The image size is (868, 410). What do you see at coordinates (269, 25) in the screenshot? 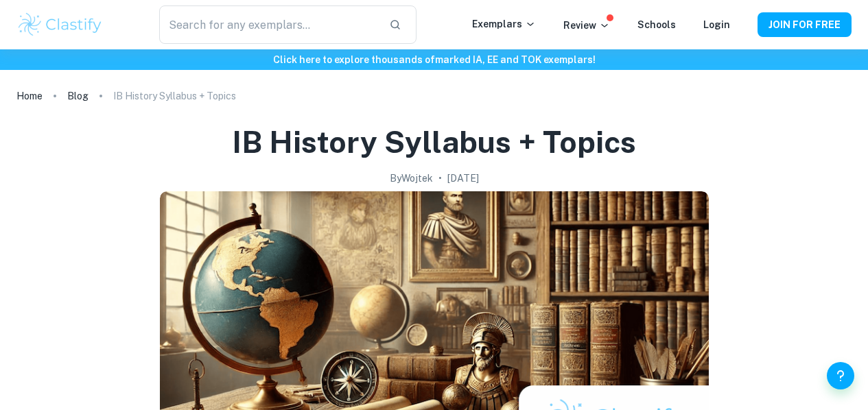
I see `input: Search for any exemplars...` at bounding box center [269, 25].